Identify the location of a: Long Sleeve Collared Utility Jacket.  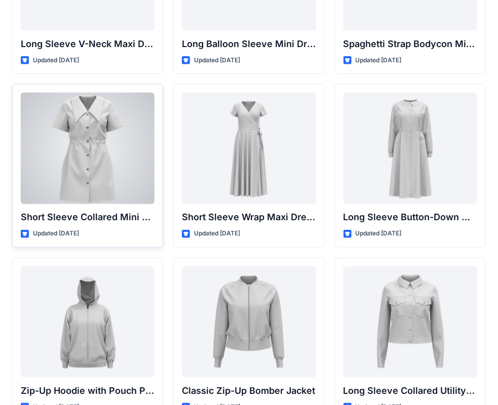
(410, 322).